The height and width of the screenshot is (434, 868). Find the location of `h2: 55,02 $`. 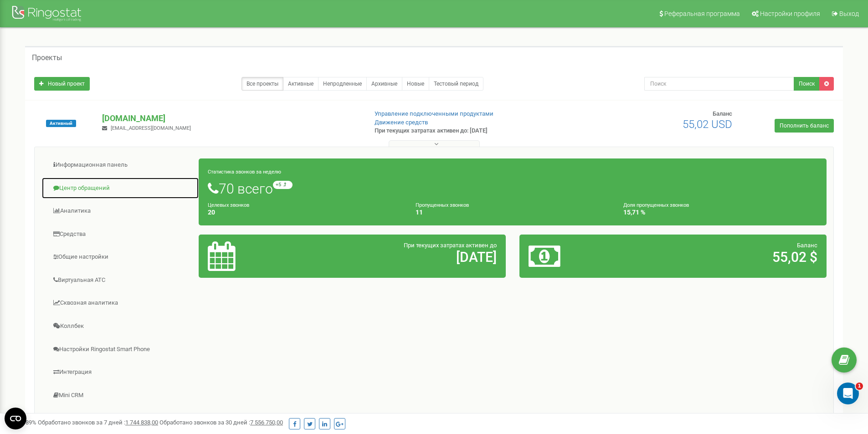

h2: 55,02 $ is located at coordinates (723, 257).